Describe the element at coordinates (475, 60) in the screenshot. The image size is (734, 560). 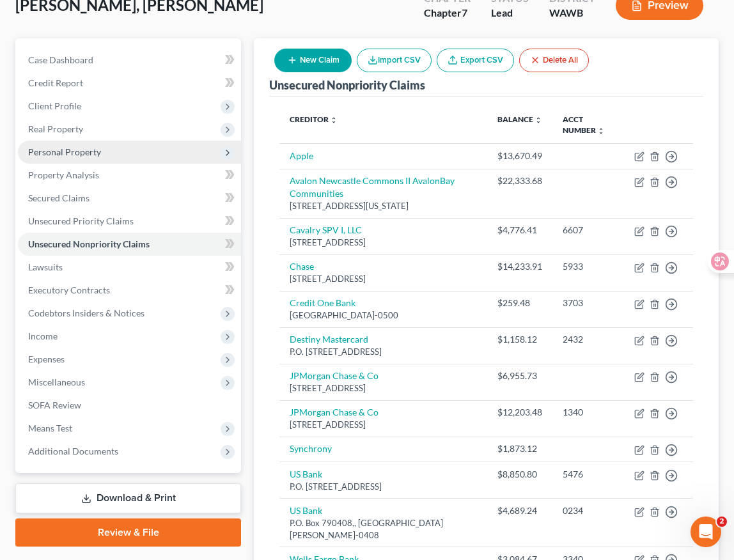
I see `a: Export CSV` at that location.